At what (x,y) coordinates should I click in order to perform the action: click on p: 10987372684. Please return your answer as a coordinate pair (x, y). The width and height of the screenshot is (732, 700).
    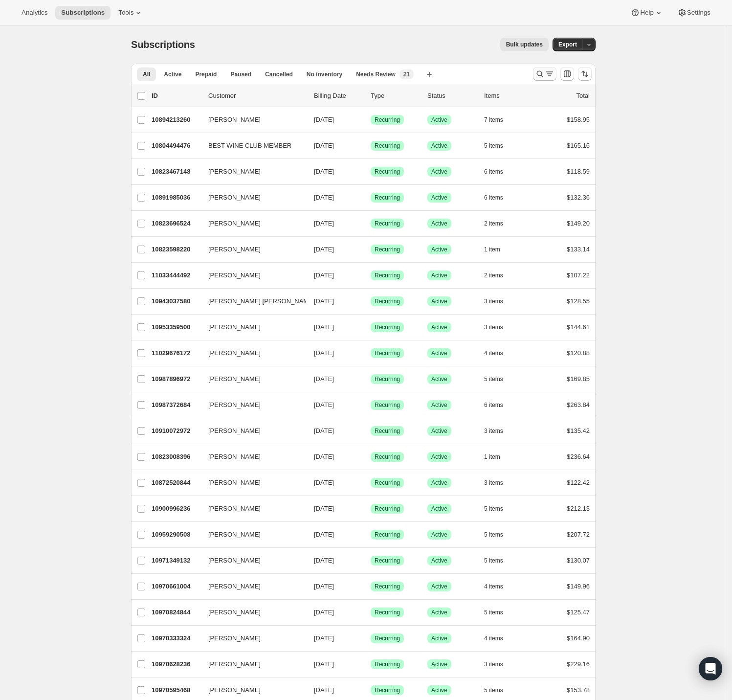
    Looking at the image, I should click on (176, 405).